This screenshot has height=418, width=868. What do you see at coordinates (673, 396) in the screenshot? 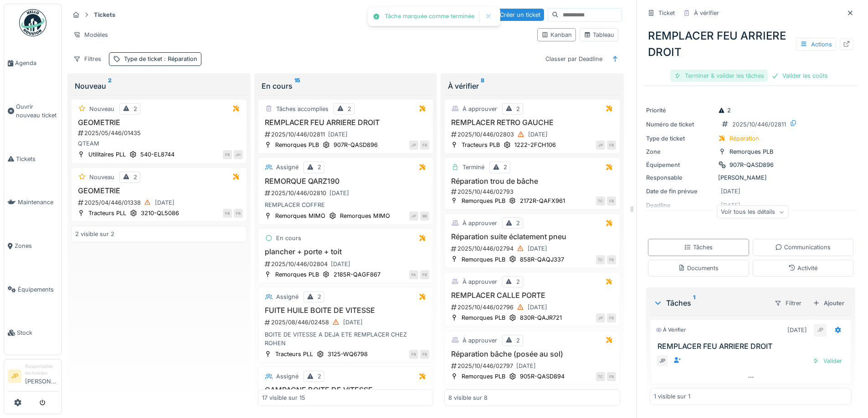
I see `div: 1 visible sur 1` at bounding box center [673, 396].